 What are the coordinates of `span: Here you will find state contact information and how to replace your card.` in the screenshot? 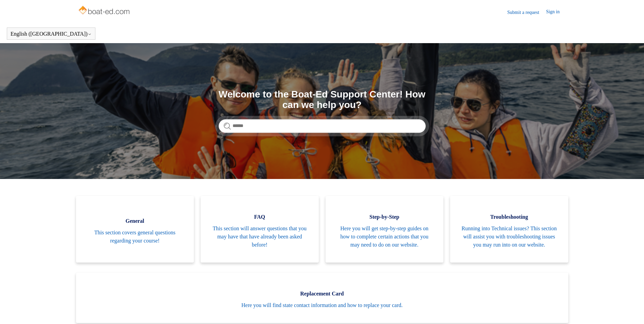 It's located at (322, 305).